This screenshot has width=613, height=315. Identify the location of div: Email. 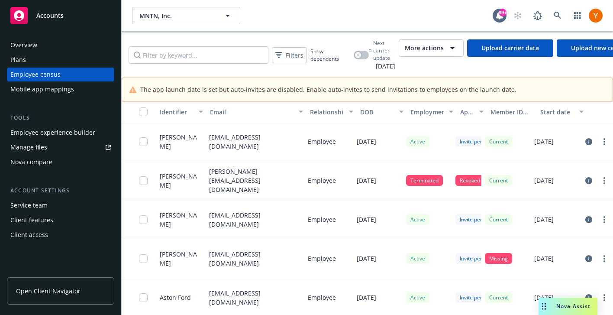
(252, 112).